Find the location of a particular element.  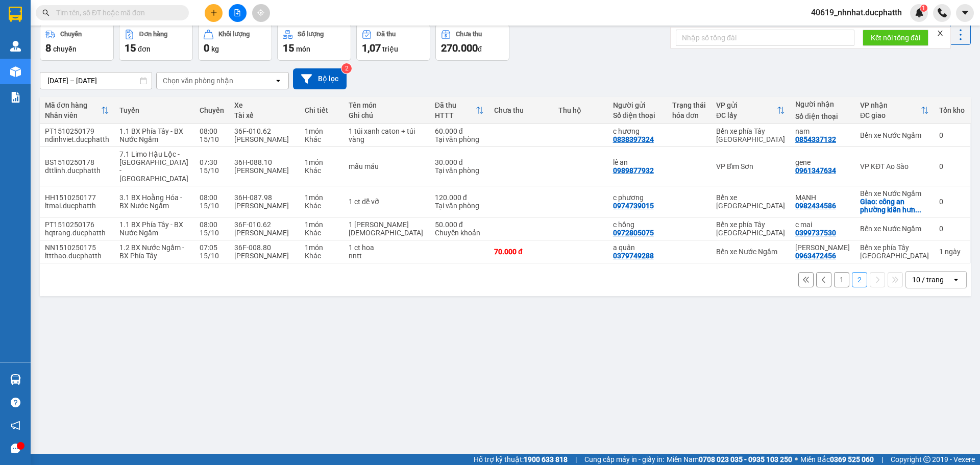

div: HTTT is located at coordinates (455, 116).